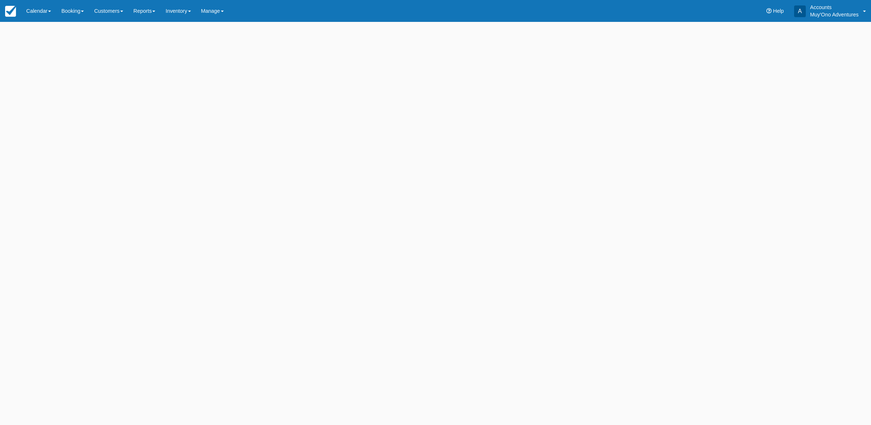  Describe the element at coordinates (11, 11) in the screenshot. I see `img: checkfront-main-nav-mini-logo.png` at that location.